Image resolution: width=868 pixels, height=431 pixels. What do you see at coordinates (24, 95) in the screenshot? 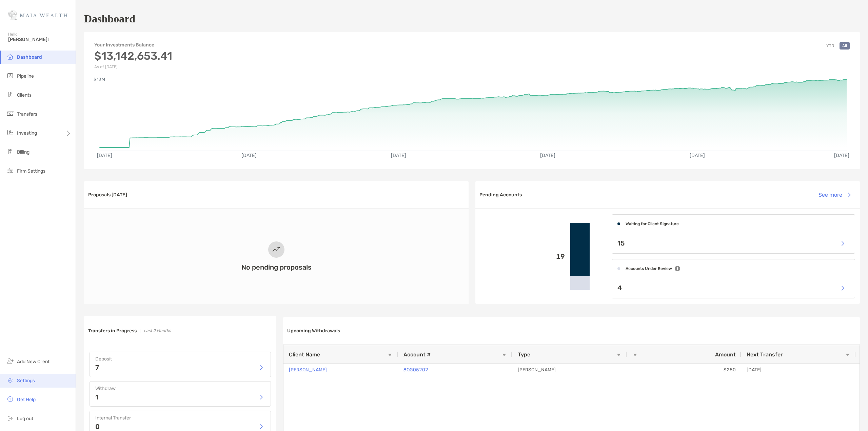
I see `span: Clients` at bounding box center [24, 95].